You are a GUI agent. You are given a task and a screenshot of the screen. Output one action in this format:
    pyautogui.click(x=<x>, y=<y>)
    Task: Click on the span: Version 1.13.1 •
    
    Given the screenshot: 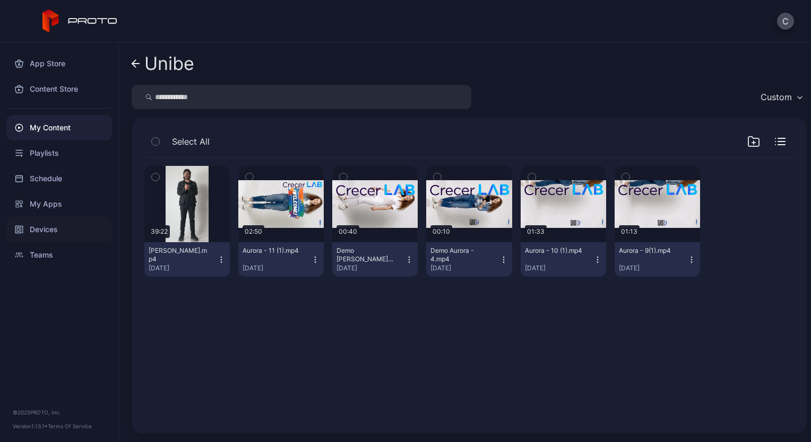 What is the action you would take?
    pyautogui.click(x=30, y=427)
    